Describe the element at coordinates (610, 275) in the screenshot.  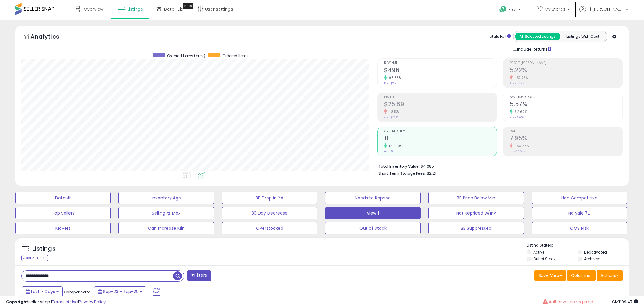
I see `button: Actions` at that location.